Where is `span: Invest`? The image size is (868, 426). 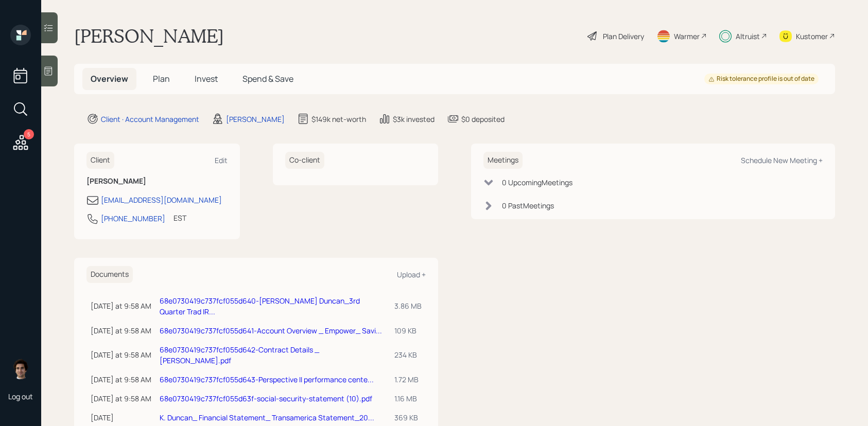
span: Invest is located at coordinates (206, 79).